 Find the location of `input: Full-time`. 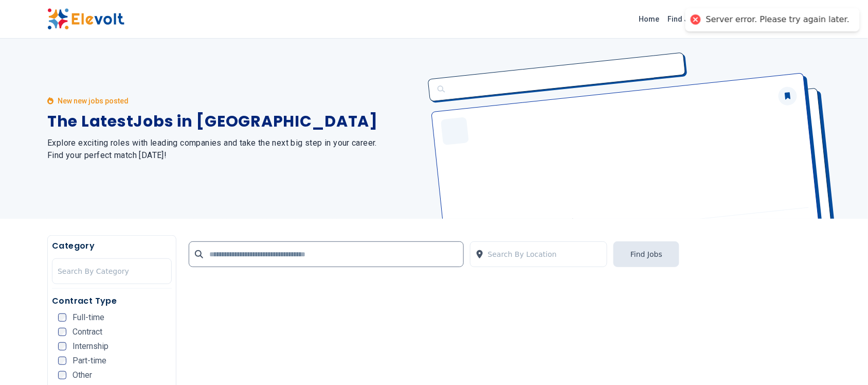

input: Full-time is located at coordinates (62, 317).